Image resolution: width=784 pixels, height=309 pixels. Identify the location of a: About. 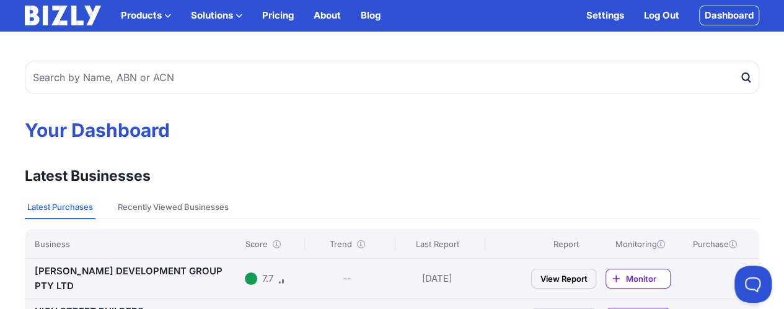
(327, 16).